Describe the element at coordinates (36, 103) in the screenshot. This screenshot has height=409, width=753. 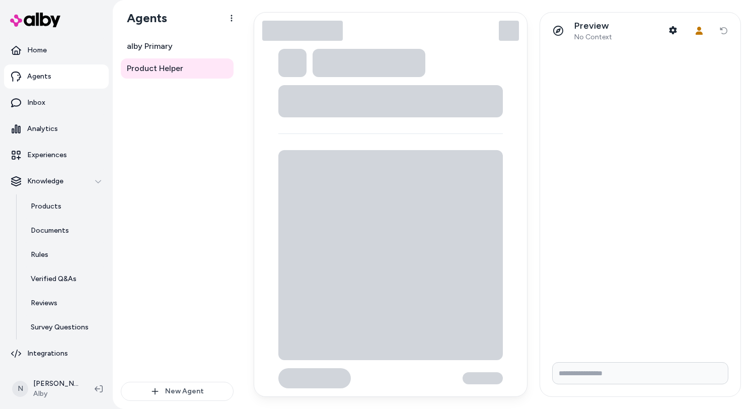
I see `p: Inbox` at that location.